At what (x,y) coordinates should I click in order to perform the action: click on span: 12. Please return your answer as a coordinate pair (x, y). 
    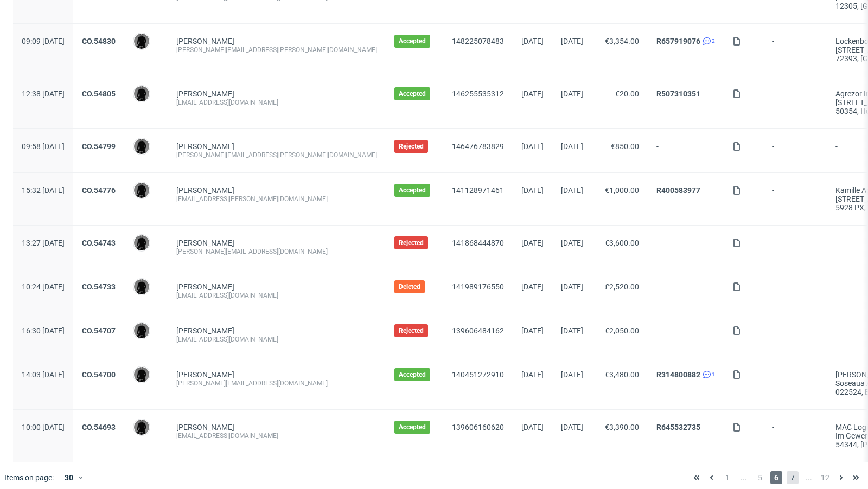
    Looking at the image, I should click on (825, 478).